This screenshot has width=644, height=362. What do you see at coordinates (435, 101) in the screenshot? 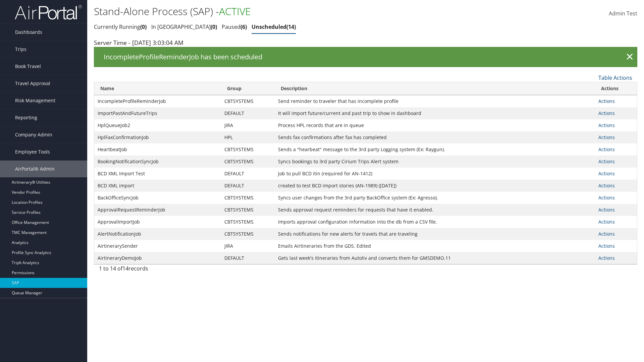
I see `td: Send reminder to traveler that has incomplete profile` at bounding box center [435, 101].